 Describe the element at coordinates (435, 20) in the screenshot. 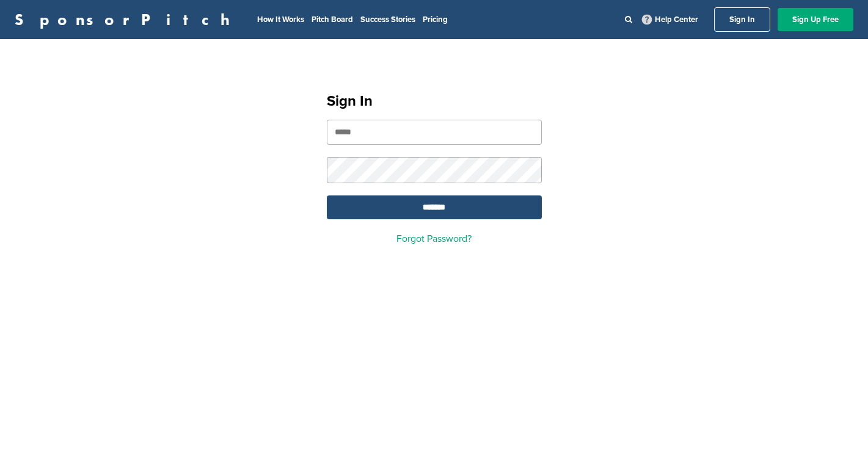

I see `a: Pricing` at that location.